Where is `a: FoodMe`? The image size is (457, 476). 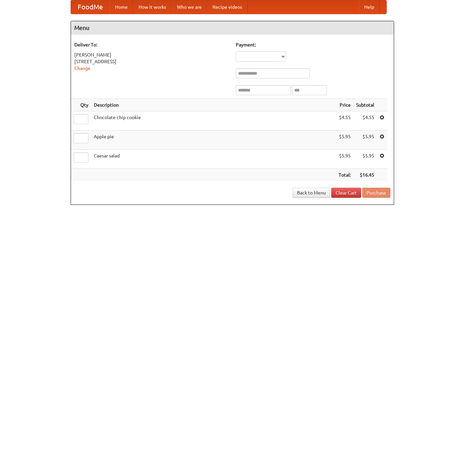
a: FoodMe is located at coordinates (90, 7).